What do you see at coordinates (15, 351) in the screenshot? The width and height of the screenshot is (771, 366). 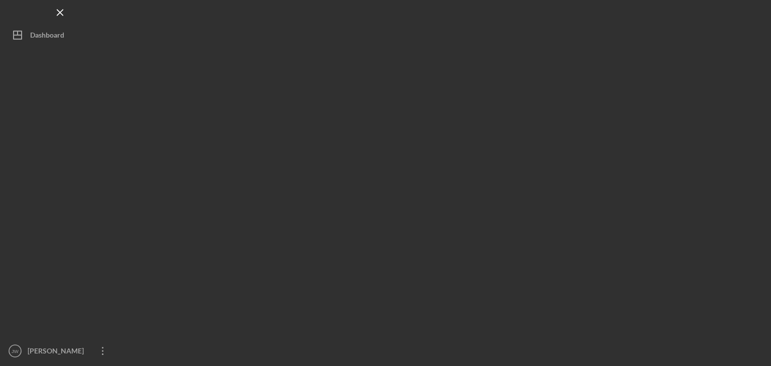 I see `text: JW` at bounding box center [15, 351].